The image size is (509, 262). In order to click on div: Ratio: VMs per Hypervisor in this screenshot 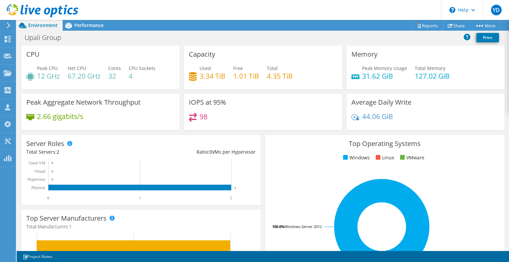, I will do `click(198, 152)`.